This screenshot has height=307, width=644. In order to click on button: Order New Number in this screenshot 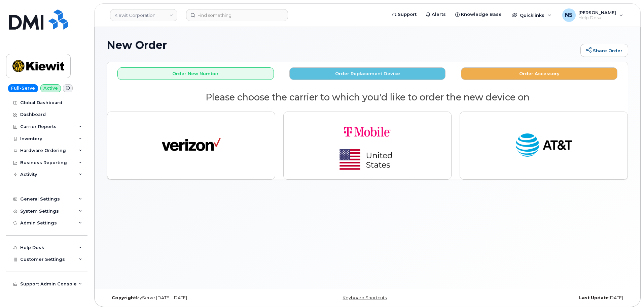, I will do `click(196, 74)`.